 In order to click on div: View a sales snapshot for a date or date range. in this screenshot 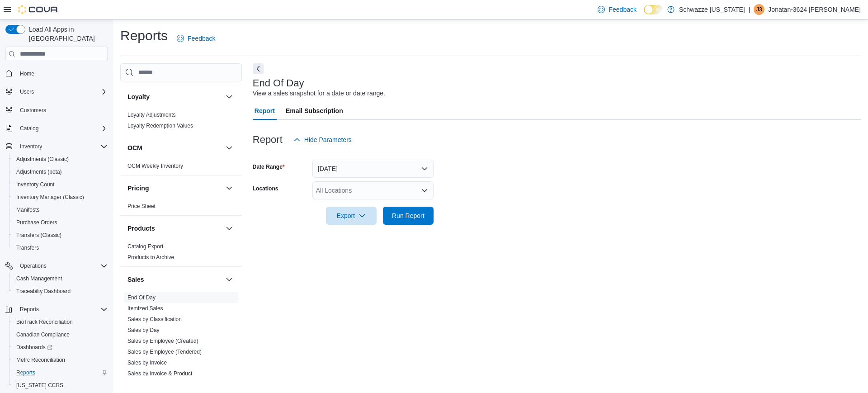, I will do `click(319, 94)`.